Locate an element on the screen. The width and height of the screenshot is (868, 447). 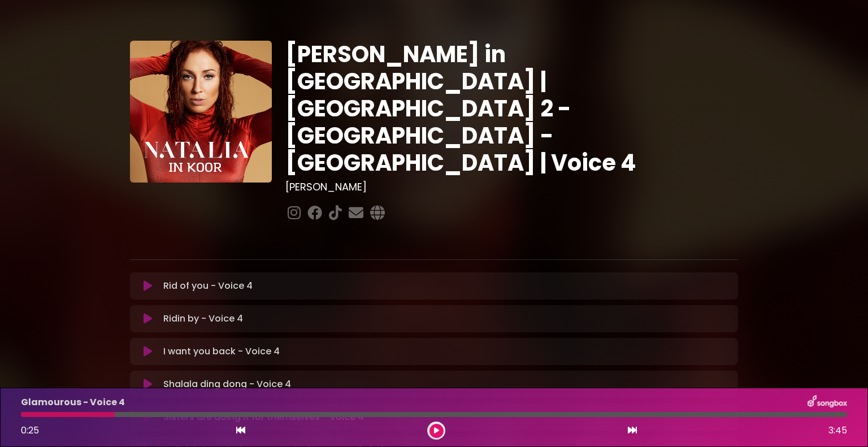
p: I want you back - Voice 4 is located at coordinates (222, 352).